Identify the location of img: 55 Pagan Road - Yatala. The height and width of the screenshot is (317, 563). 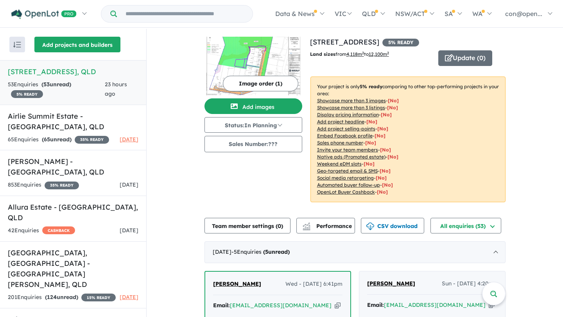
(253, 66).